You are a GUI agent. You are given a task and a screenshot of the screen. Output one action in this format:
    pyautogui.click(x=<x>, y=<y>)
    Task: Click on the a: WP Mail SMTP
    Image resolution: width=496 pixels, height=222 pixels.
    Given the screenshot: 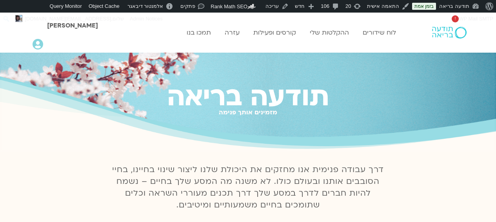 What is the action you would take?
    pyautogui.click(x=472, y=19)
    